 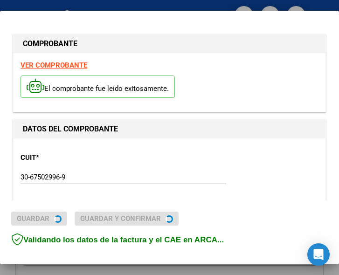 I want to click on p: El comprobante fue leído exitosamente., so click(x=97, y=87).